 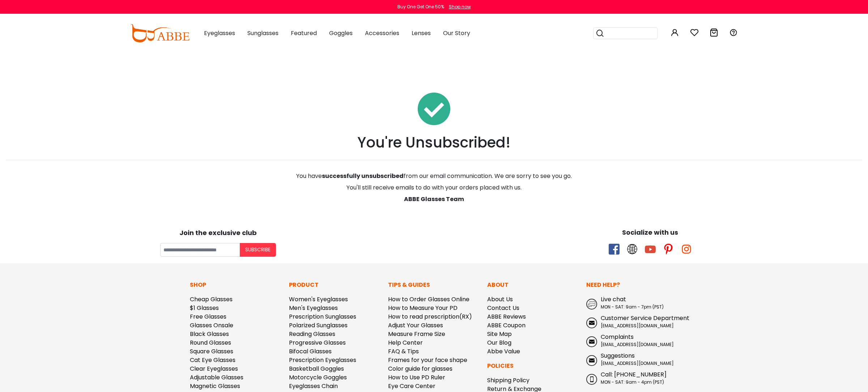 What do you see at coordinates (434, 199) in the screenshot?
I see `span: ABBE Glasses Team` at bounding box center [434, 199].